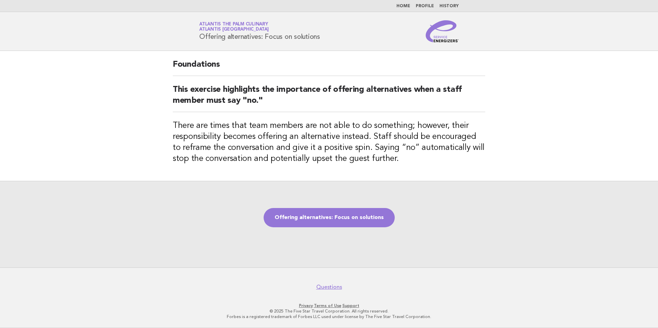  Describe the element at coordinates (329, 218) in the screenshot. I see `a: Offering alternatives: Focus on solutions` at that location.